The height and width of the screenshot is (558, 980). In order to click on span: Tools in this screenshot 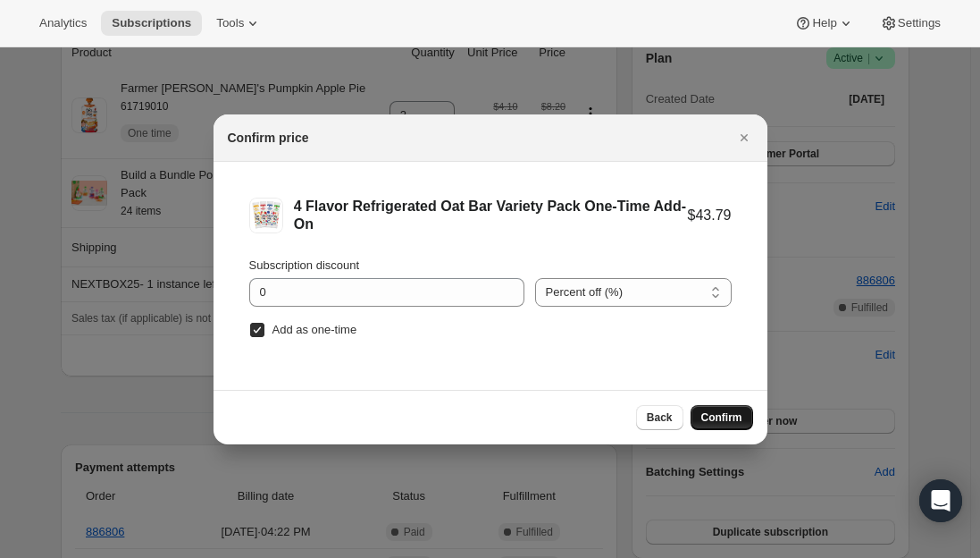, I will do `click(230, 23)`.